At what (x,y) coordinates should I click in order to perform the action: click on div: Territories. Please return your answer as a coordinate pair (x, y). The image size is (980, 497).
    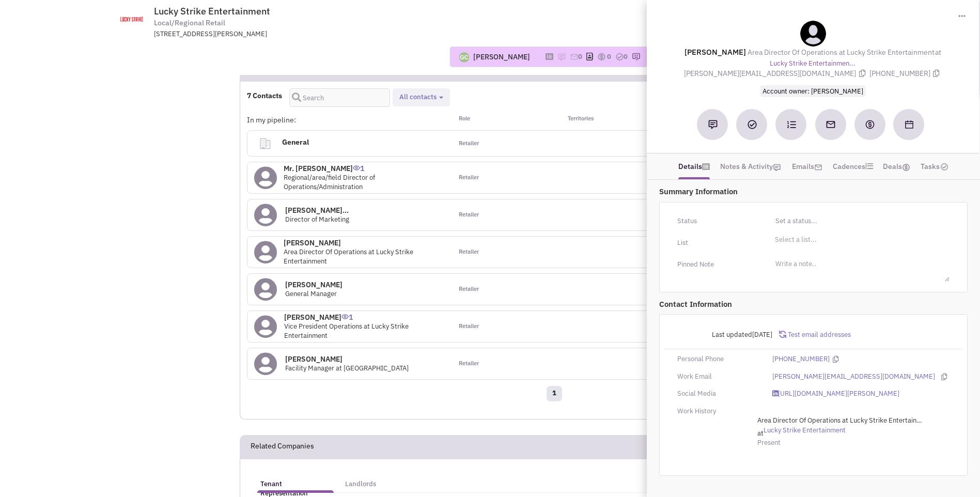
    Looking at the image, I should click on (606, 120).